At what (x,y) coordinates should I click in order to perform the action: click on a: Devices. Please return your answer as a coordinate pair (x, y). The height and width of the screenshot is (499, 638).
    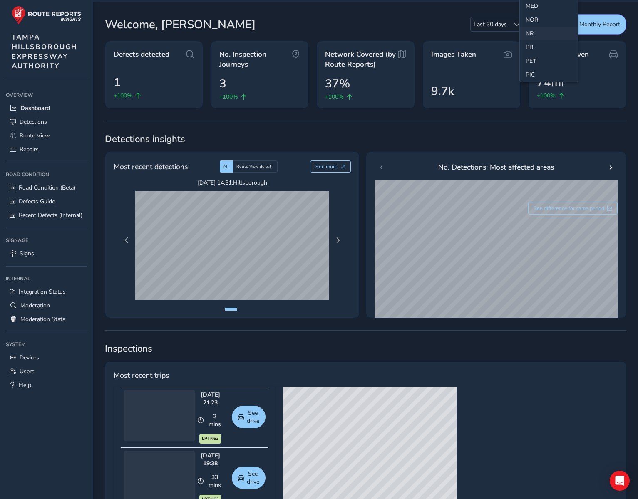
    Looking at the image, I should click on (46, 357).